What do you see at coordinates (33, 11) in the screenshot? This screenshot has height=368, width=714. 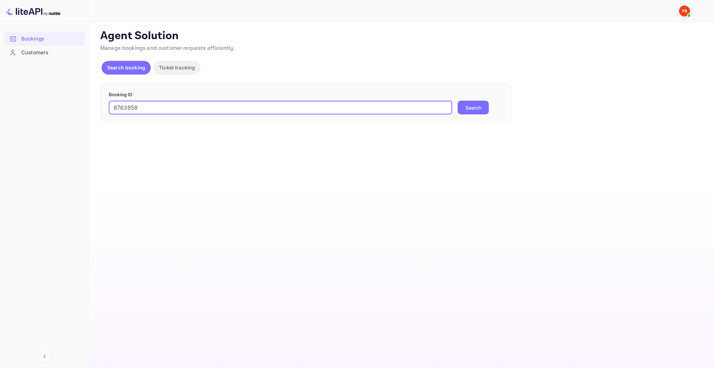 I see `img: LiteAPI logo` at bounding box center [33, 11].